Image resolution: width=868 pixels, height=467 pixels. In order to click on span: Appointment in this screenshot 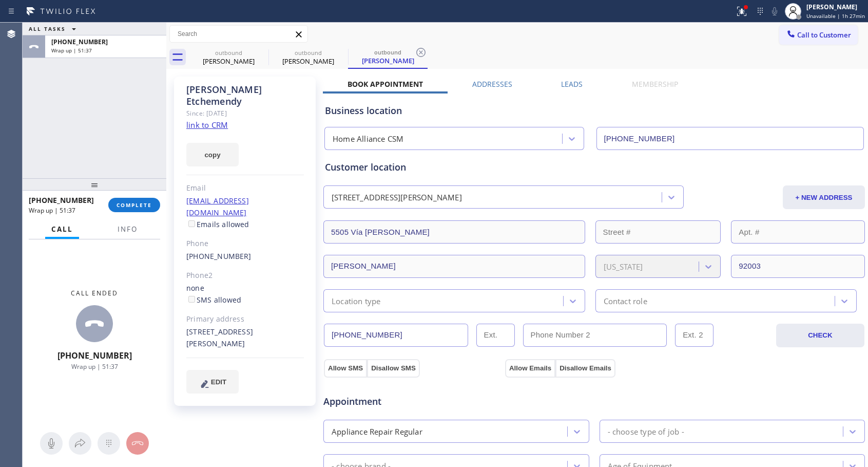, I will do `click(413, 401)`.